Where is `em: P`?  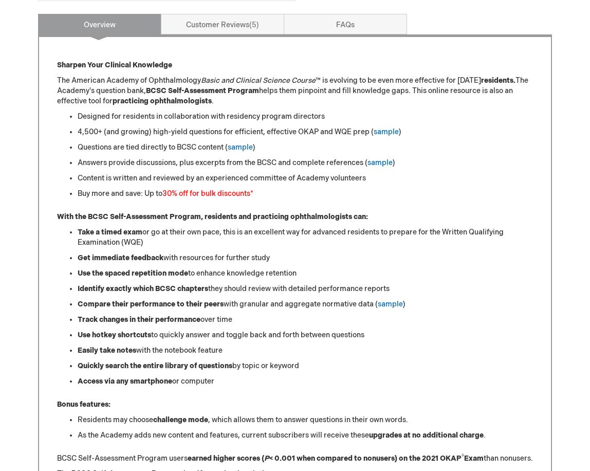
em: P is located at coordinates (267, 458).